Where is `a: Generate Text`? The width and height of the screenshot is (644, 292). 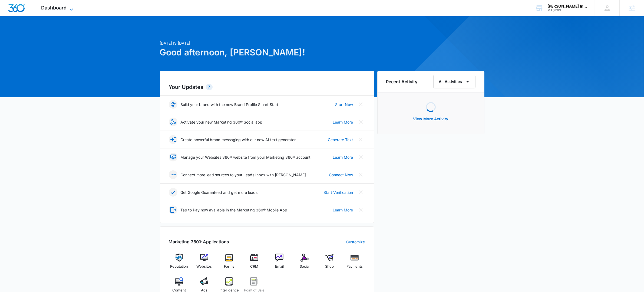
a: Generate Text is located at coordinates (341, 139).